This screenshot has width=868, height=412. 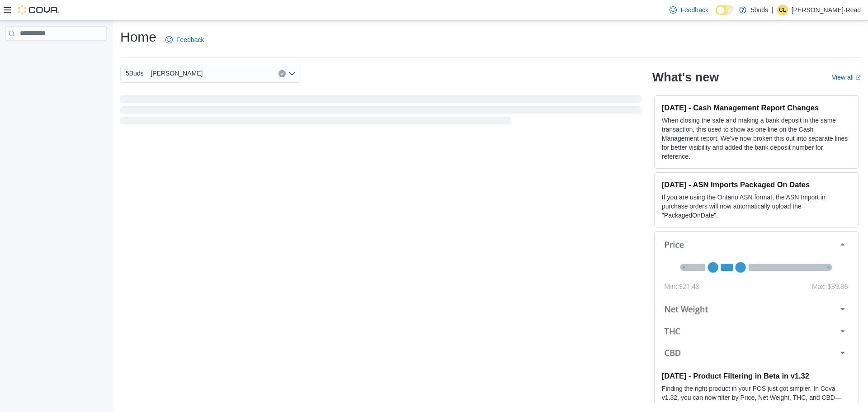 I want to click on button: Open list of options, so click(x=292, y=74).